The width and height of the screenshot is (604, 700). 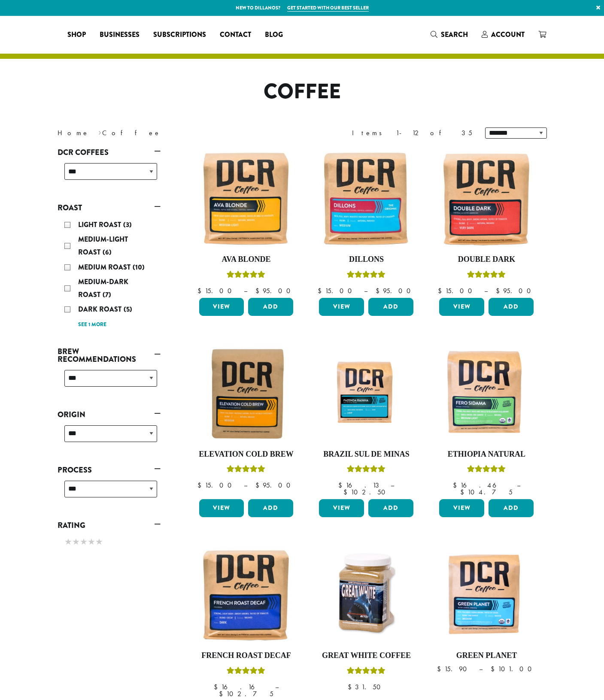 I want to click on img: French-Roast-Decaf-12oz-300x300.jpg, so click(x=246, y=595).